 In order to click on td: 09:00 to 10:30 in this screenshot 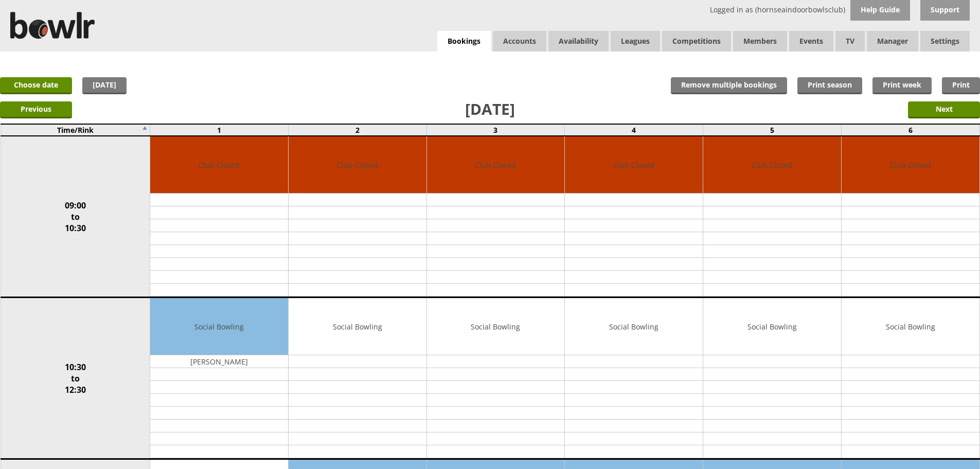, I will do `click(75, 217)`.